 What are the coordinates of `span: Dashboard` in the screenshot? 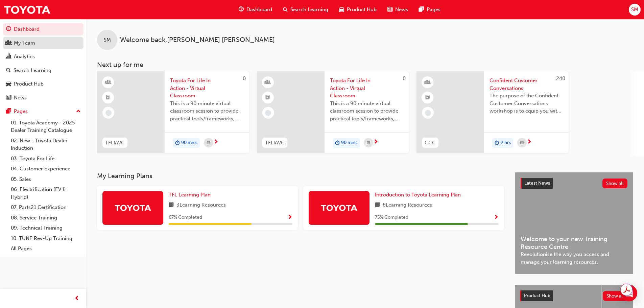 It's located at (259, 10).